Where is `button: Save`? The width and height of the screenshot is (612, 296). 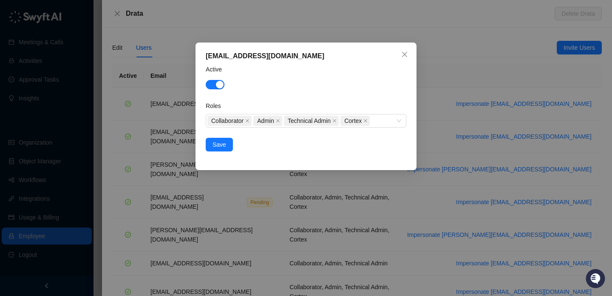
button: Save is located at coordinates (219, 144).